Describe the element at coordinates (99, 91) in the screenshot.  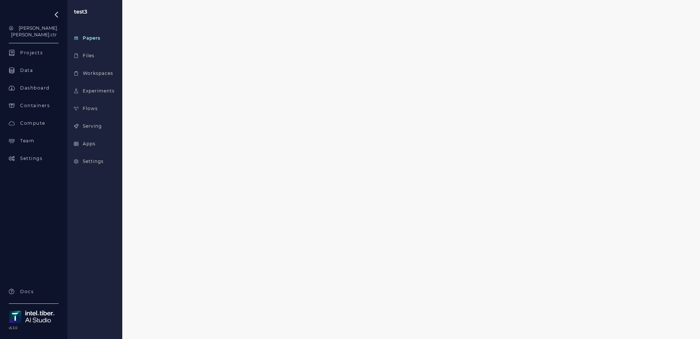
I see `div: Experiments` at that location.